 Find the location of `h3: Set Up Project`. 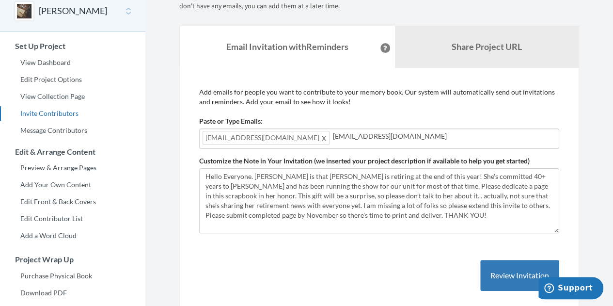

h3: Set Up Project is located at coordinates (73, 46).